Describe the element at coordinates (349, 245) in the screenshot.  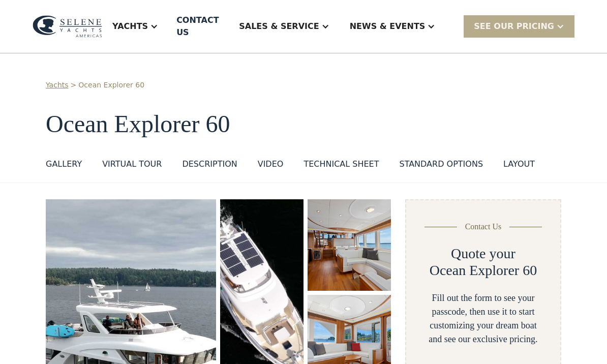
I see `a: open lightbox` at that location.